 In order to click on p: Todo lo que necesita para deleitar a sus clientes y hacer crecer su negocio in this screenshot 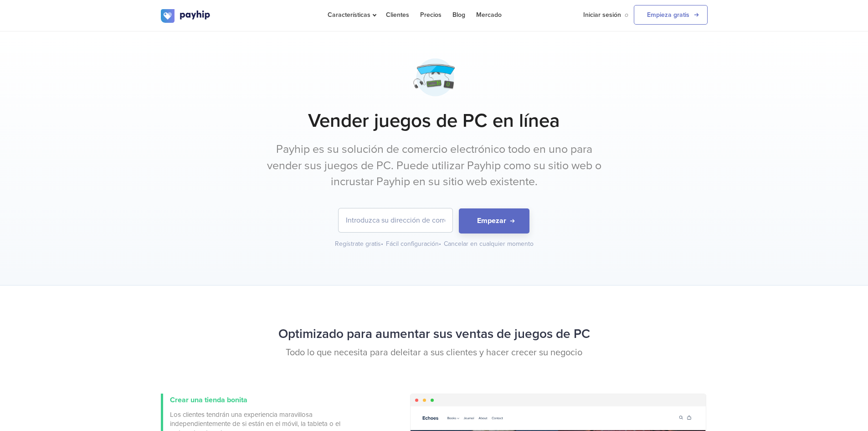, I will do `click(434, 352)`.